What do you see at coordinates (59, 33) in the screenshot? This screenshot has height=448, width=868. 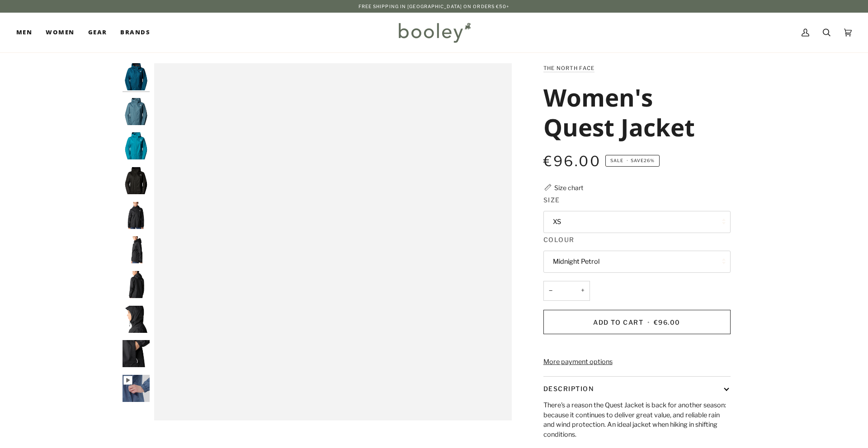 I see `div: Women` at bounding box center [59, 33].